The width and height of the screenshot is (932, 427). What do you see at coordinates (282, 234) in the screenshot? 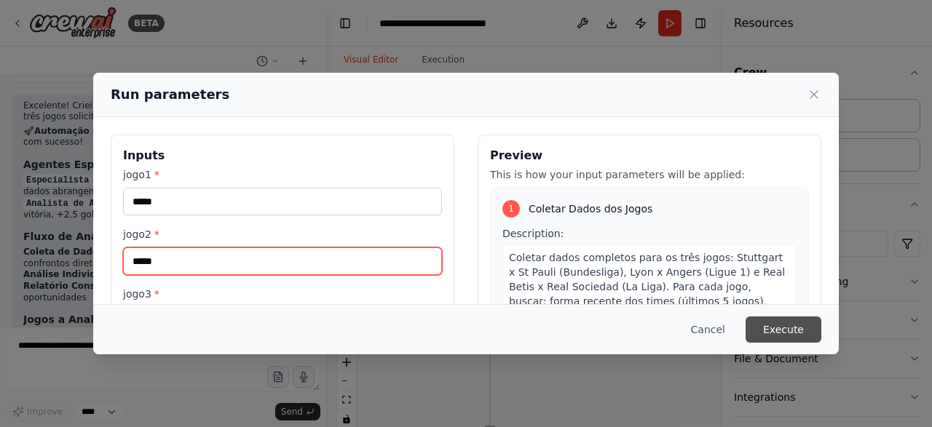
I see `label: jogo2` at bounding box center [282, 234].